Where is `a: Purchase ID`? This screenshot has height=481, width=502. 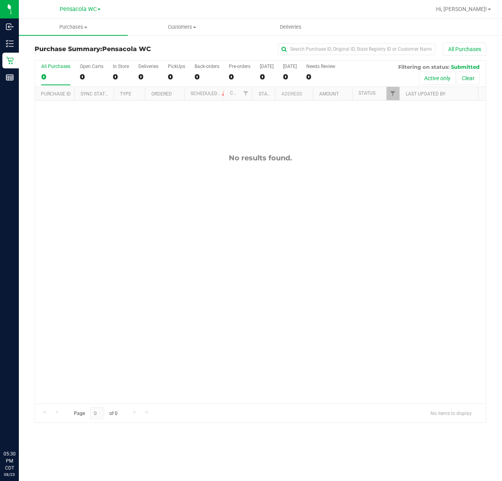 a: Purchase ID is located at coordinates (56, 94).